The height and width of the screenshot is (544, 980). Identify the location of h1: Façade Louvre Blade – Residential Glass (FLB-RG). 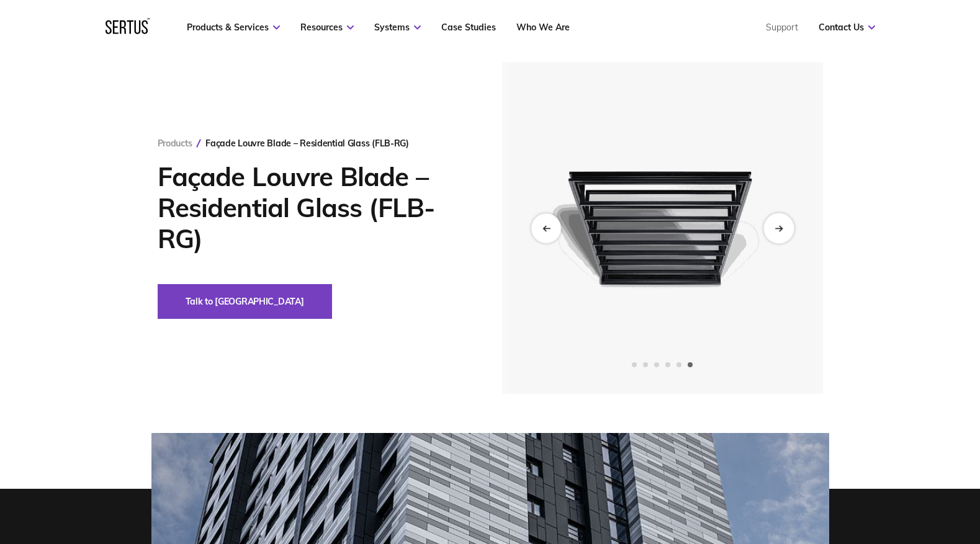
(311, 207).